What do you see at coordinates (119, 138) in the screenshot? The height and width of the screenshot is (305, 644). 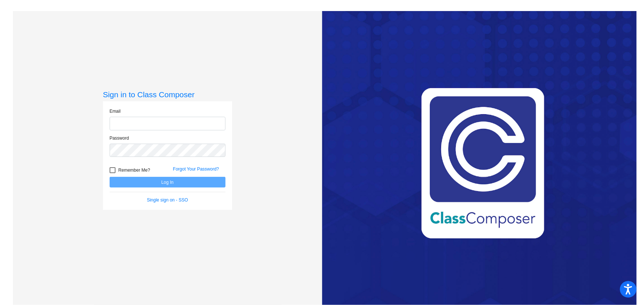 I see `label: Password` at bounding box center [119, 138].